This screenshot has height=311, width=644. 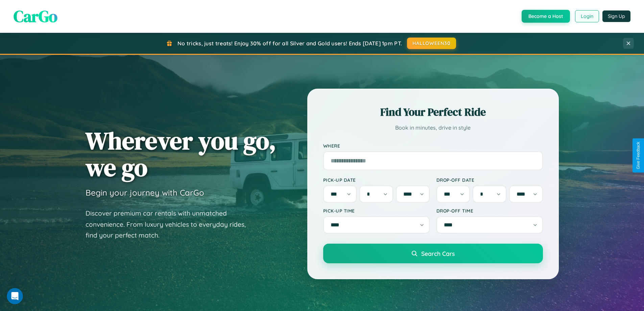 What do you see at coordinates (376, 210) in the screenshot?
I see `label: Pick-up Time` at bounding box center [376, 210].